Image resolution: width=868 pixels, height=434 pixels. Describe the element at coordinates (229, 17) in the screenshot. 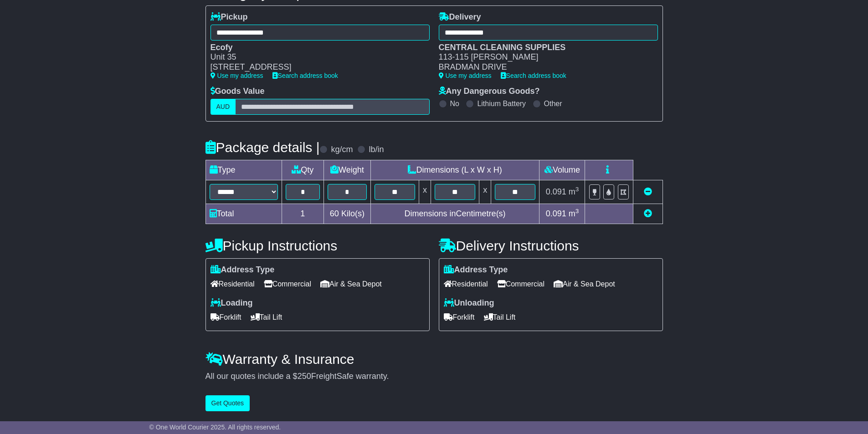

I see `label: Pickup` at that location.